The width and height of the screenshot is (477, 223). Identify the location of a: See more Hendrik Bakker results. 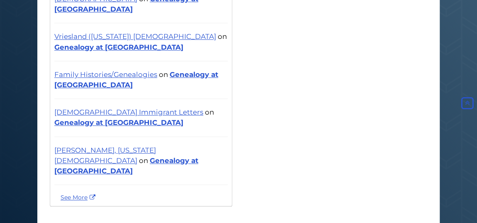
(79, 198).